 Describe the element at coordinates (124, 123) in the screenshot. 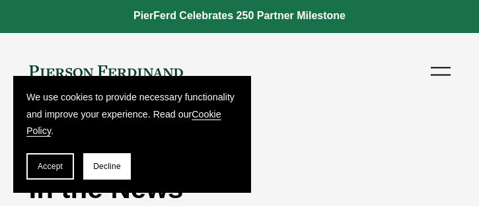

I see `a: Cookie Policy` at that location.